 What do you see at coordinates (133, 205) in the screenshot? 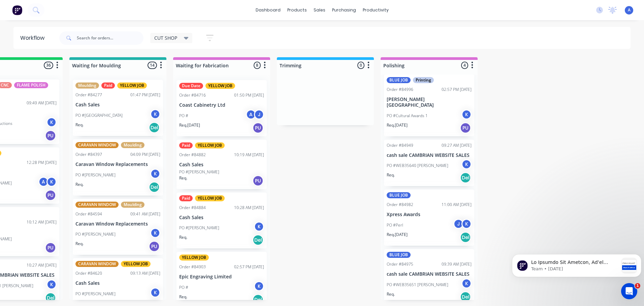
I see `div: Moulding` at bounding box center [133, 205].